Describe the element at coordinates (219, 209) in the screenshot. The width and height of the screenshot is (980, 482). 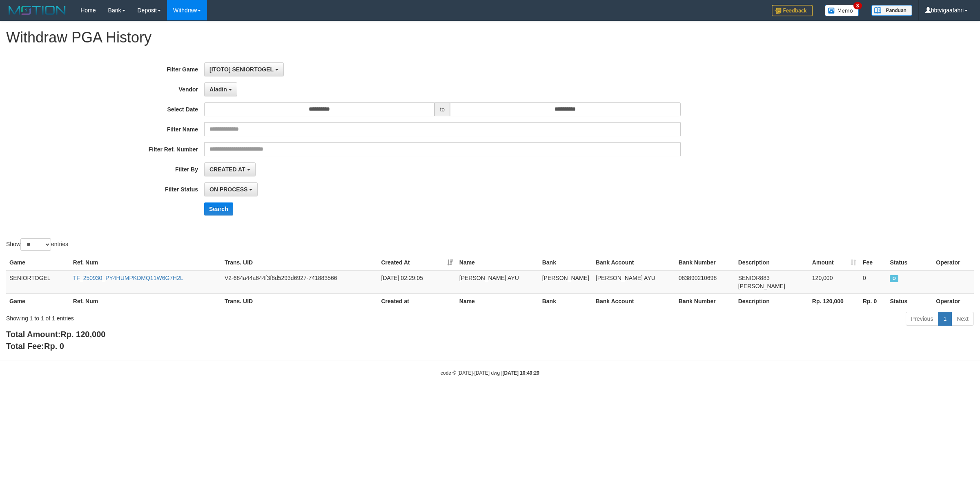
I see `button: Search` at that location.